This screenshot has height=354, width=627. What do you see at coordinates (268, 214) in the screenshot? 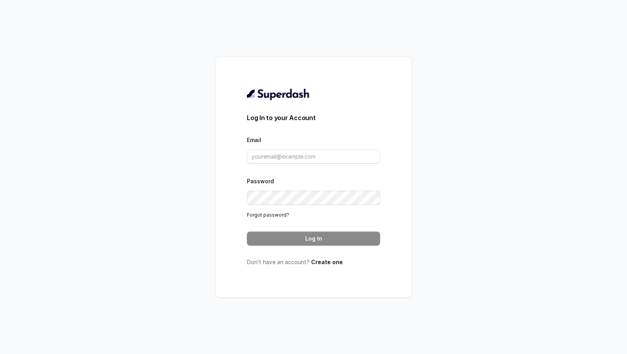
I see `a: Forgot password?` at bounding box center [268, 214].